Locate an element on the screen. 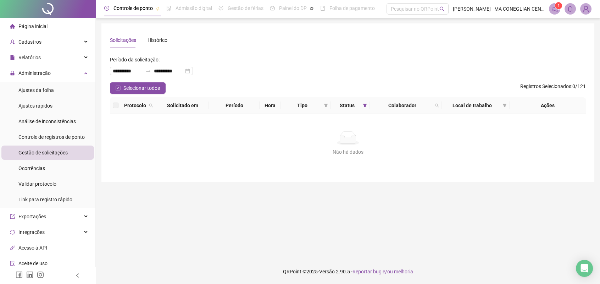 The height and width of the screenshot is (284, 600). span: Exportações is located at coordinates (32, 216).